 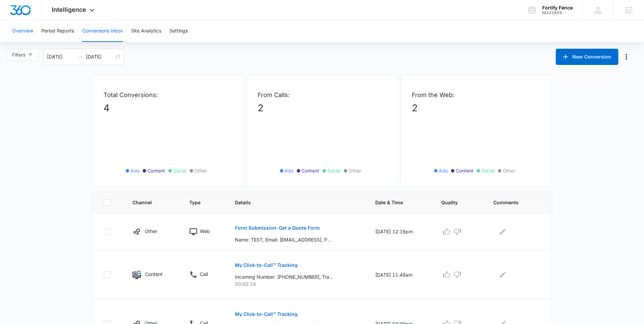 What do you see at coordinates (512, 202) in the screenshot?
I see `span: Comments` at bounding box center [512, 202].